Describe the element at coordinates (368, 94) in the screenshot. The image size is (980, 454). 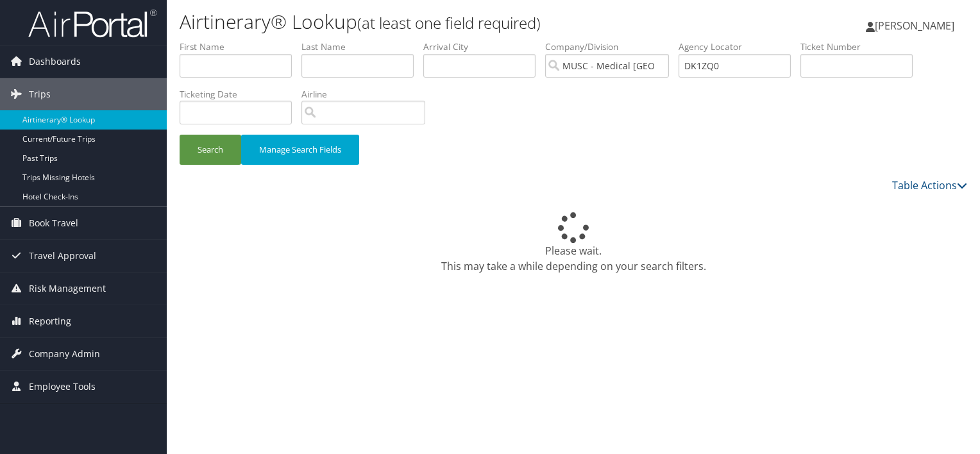
I see `label: Airline` at that location.